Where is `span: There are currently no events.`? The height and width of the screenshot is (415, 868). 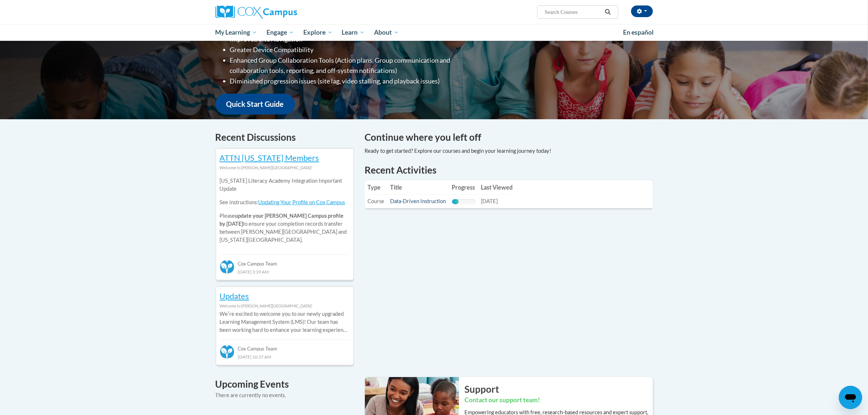 span: There are currently no events. is located at coordinates (251, 394).